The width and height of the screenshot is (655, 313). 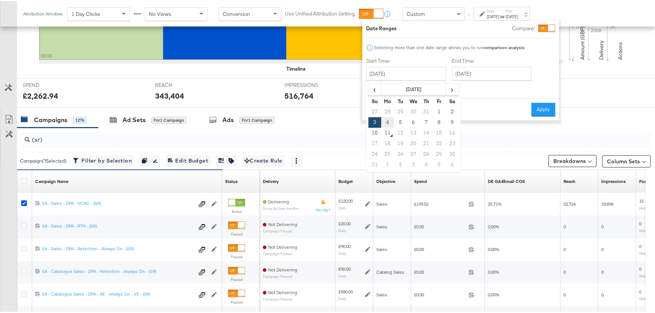 What do you see at coordinates (232, 181) in the screenshot?
I see `div: Status` at bounding box center [232, 181].